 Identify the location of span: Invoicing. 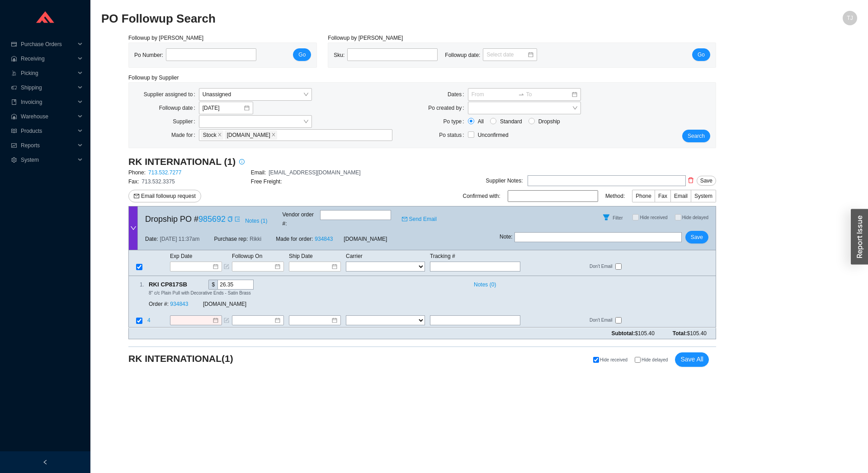
(48, 103).